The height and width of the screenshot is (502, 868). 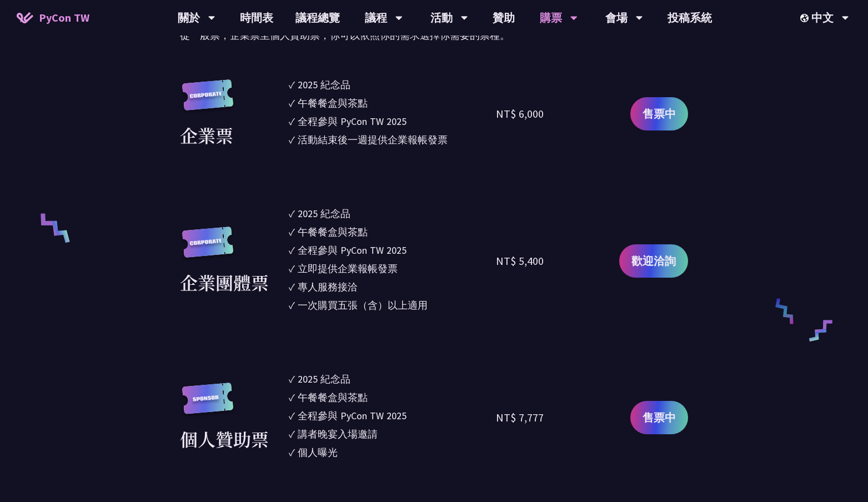 I want to click on div: NT$ 6,000, so click(x=520, y=114).